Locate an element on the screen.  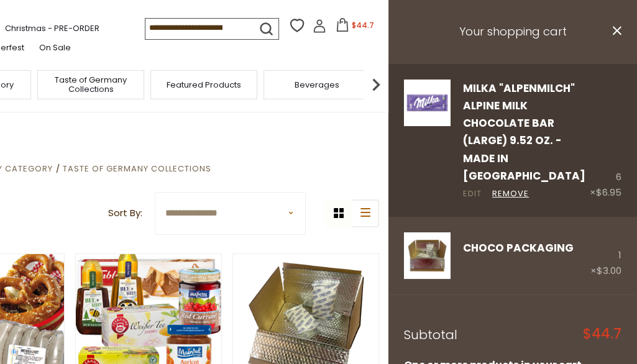
a: Christmas - PRE-ORDER is located at coordinates (52, 28).